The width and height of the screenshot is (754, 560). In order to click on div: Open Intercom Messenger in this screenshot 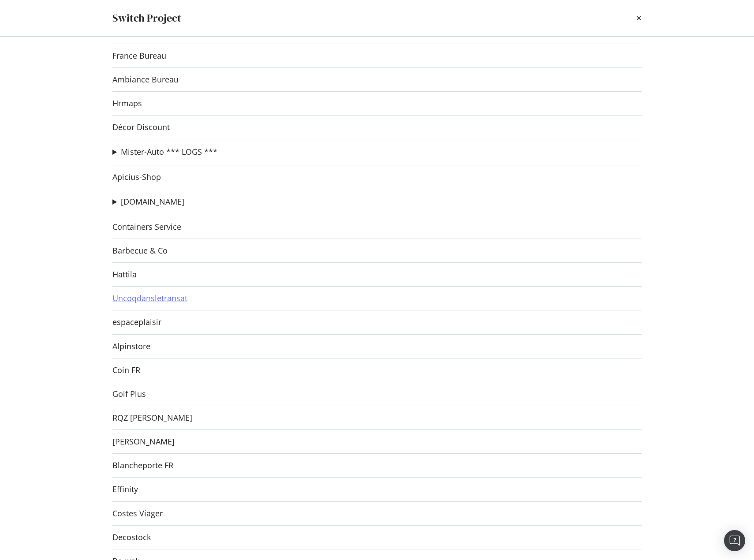, I will do `click(735, 541)`.